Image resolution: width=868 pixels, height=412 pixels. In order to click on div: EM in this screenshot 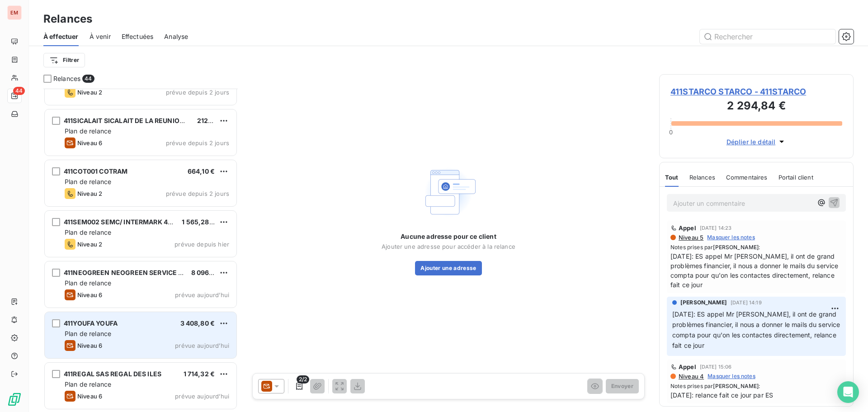, I will do `click(14, 13)`.